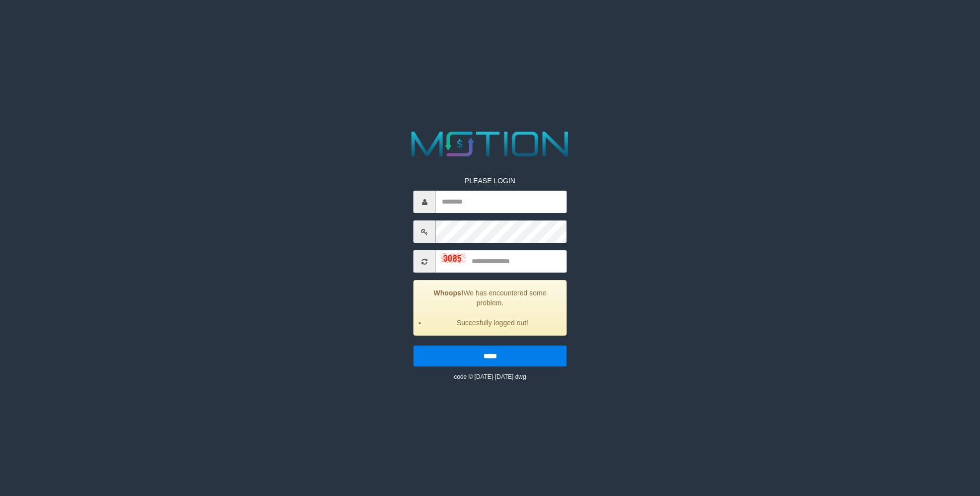 The image size is (980, 496). Describe the element at coordinates (454, 258) in the screenshot. I see `img: captcha` at that location.